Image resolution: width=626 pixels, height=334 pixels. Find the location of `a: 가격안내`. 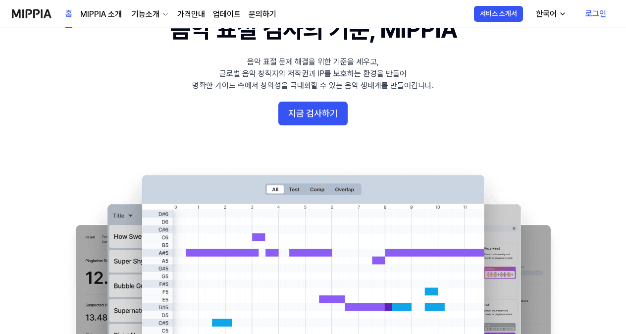

a: 가격안내 is located at coordinates (191, 14).